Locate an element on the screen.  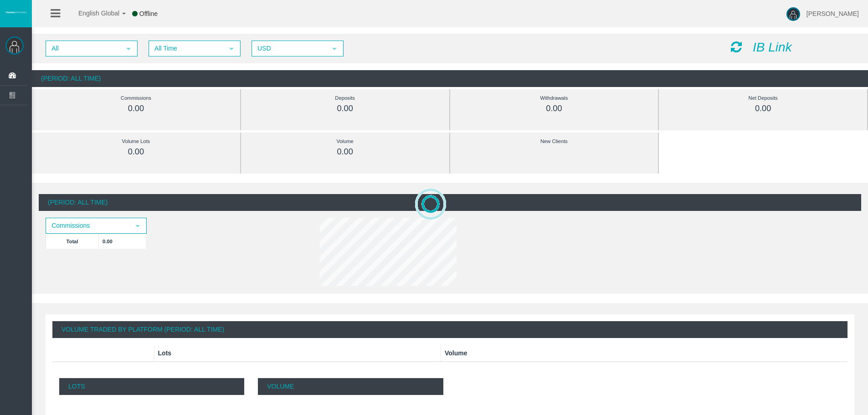
i: Reload Dashboard is located at coordinates (737, 47).